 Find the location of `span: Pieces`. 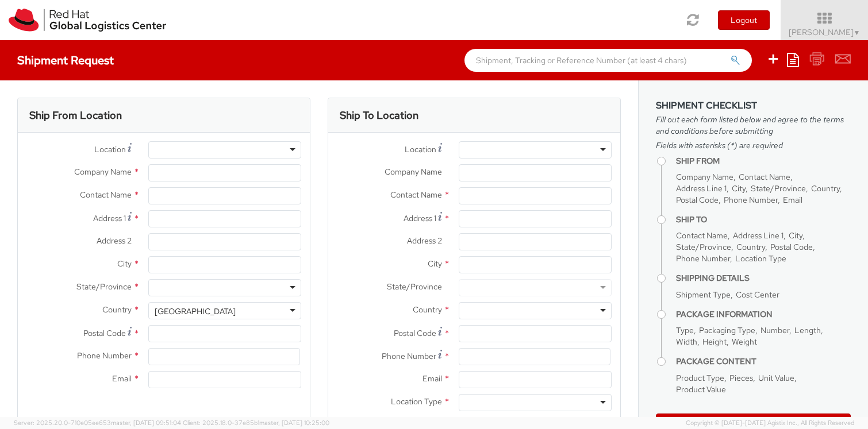

span: Pieces is located at coordinates (741, 378).